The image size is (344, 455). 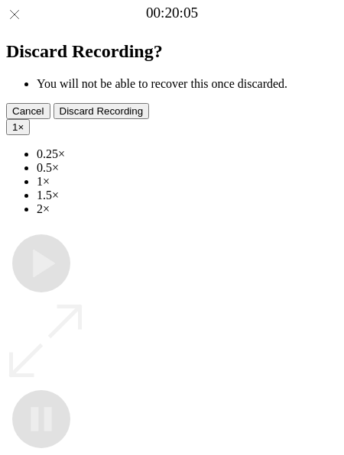 I want to click on li: You will not be able to recover this once discarded., so click(x=187, y=84).